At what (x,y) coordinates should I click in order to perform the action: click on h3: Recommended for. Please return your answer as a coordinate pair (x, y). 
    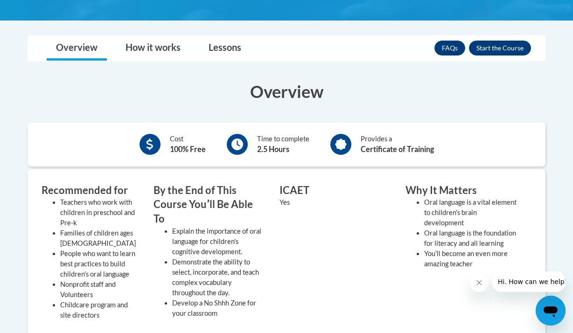
    Looking at the image, I should click on (90, 190).